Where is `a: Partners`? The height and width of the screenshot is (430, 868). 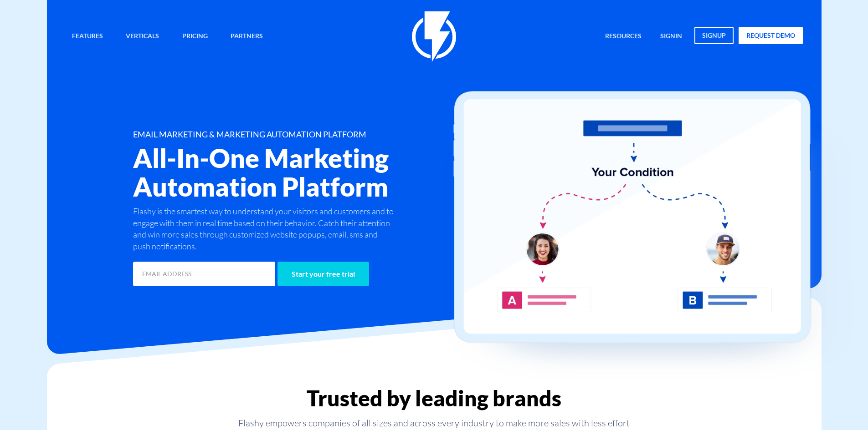
a: Partners is located at coordinates (246, 37).